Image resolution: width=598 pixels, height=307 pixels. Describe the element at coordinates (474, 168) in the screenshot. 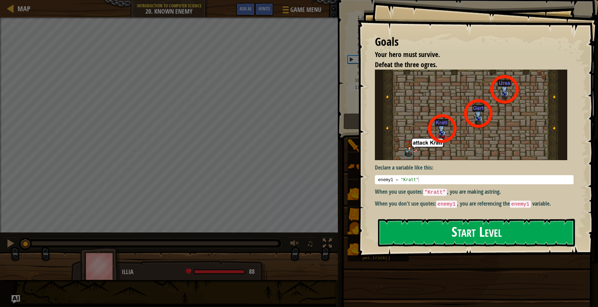

I see `p: Declare a variable like this:` at that location.